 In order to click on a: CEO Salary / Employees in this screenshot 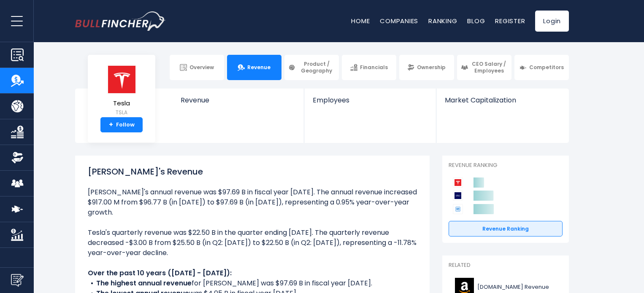, I will do `click(484, 67)`.